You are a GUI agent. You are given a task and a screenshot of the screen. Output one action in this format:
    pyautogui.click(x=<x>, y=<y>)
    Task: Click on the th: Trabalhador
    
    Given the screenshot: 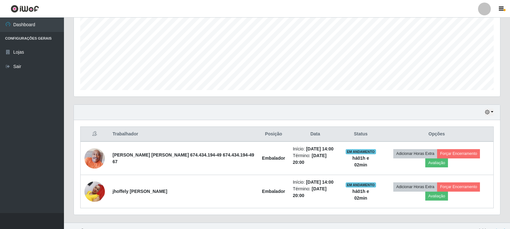 What is the action you would take?
    pyautogui.click(x=183, y=134)
    